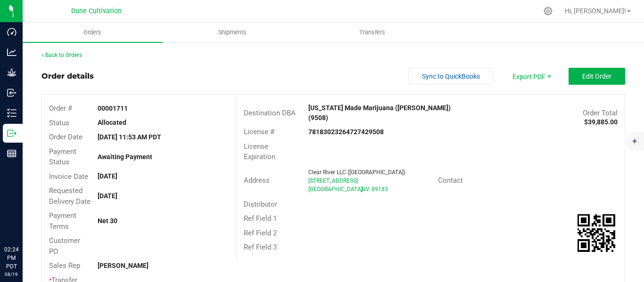  I want to click on span: Contact, so click(450, 180).